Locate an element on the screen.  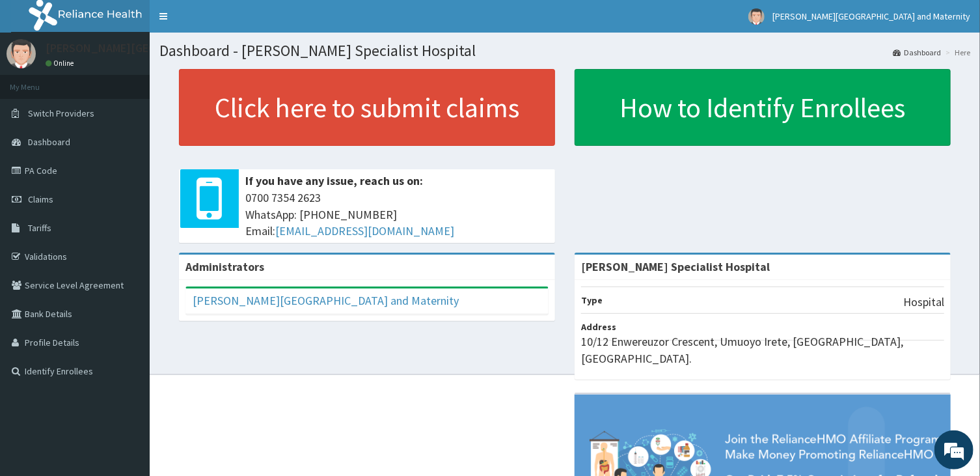
div: Minimize live chat window is located at coordinates (229, 22).